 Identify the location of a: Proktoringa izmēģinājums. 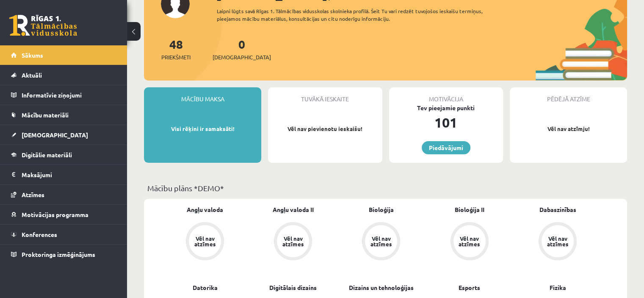
(64, 255).